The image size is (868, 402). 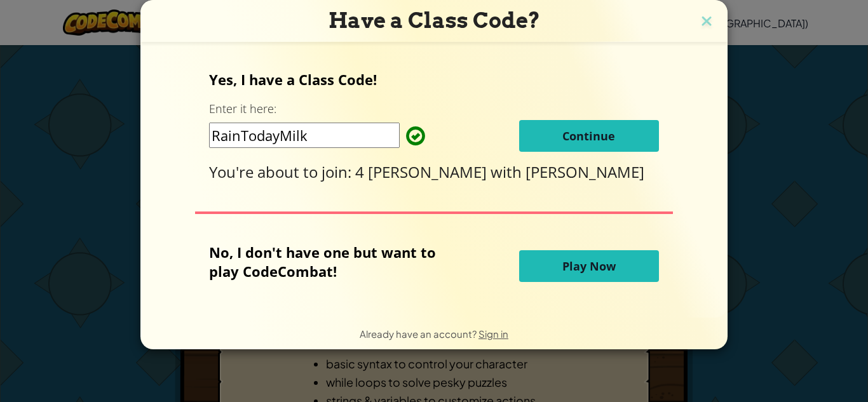 What do you see at coordinates (589, 266) in the screenshot?
I see `span: Play Now` at bounding box center [589, 266].